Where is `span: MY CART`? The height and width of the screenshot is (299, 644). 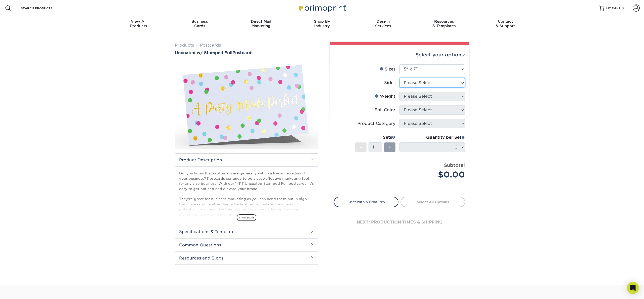
span: MY CART is located at coordinates (613, 8).